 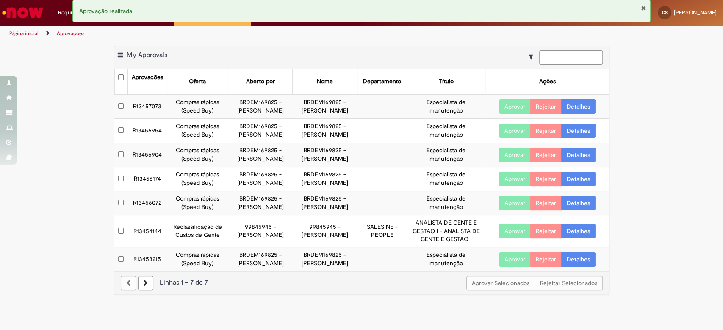 What do you see at coordinates (547, 82) in the screenshot?
I see `div: Ações` at bounding box center [547, 82].